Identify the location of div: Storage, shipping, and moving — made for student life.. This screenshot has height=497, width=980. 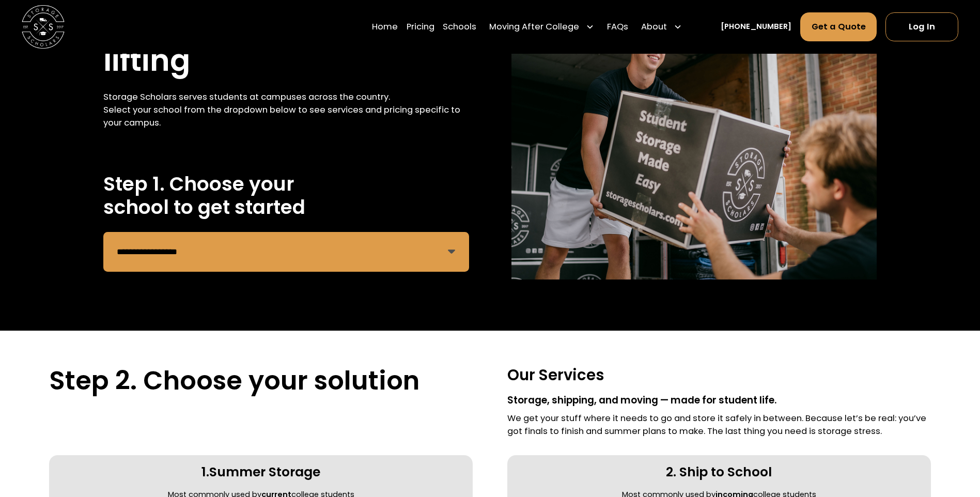
(719, 400).